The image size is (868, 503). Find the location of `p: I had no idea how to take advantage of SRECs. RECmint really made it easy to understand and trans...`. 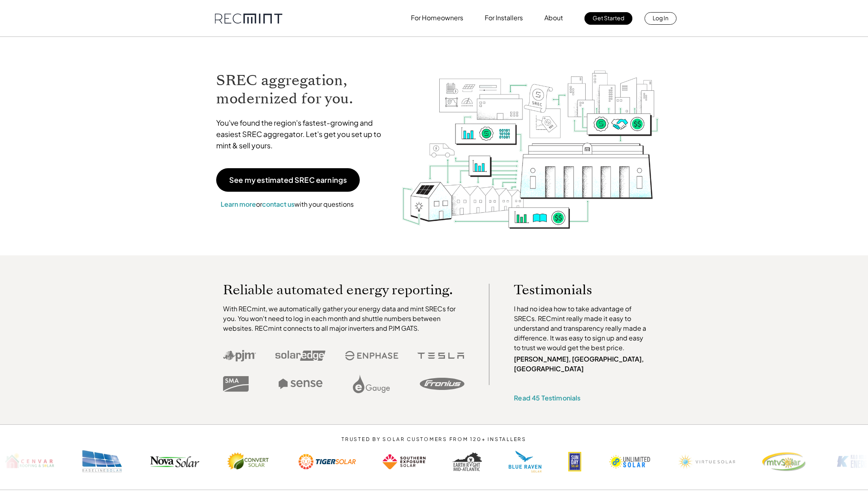

p: I had no idea how to take advantage of SRECs. RECmint really made it easy to understand and trans... is located at coordinates (582, 328).